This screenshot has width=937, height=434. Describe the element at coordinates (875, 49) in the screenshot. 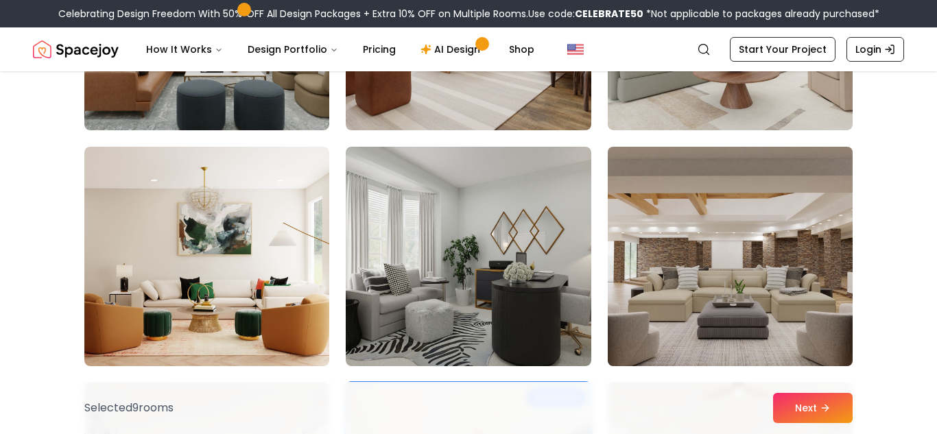

I see `a: Login` at that location.